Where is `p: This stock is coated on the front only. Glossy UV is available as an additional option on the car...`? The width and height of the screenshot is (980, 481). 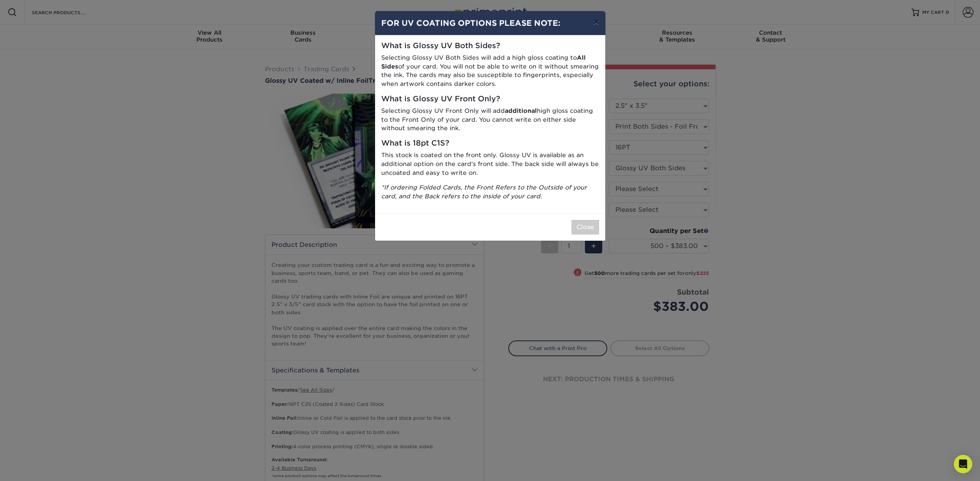
p: This stock is coated on the front only. Glossy UV is available as an additional option on the car... is located at coordinates (490, 164).